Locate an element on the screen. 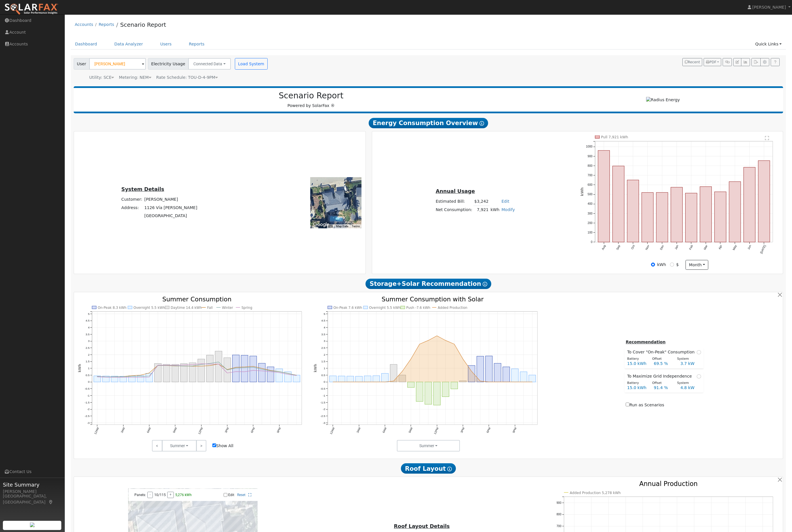 This screenshot has height=532, width=792. label: Run as Scenarios is located at coordinates (645, 405).